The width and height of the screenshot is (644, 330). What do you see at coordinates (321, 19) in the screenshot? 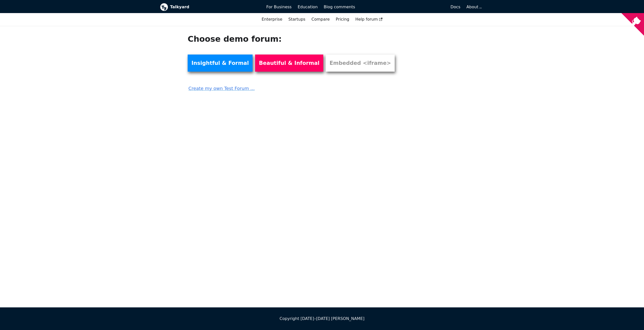
I see `a: Compare` at bounding box center [321, 19].